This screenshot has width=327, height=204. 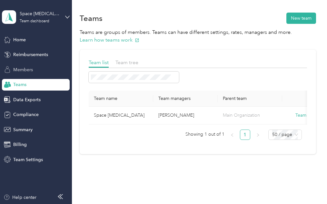 What do you see at coordinates (27, 100) in the screenshot?
I see `span: Data Exports` at bounding box center [27, 100].